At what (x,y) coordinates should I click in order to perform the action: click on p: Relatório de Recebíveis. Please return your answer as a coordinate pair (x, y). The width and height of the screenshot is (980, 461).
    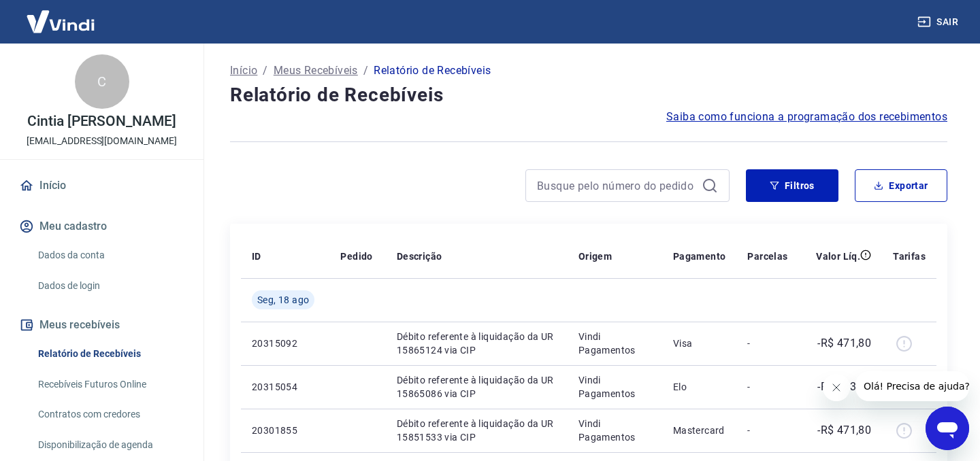
    Looking at the image, I should click on (432, 71).